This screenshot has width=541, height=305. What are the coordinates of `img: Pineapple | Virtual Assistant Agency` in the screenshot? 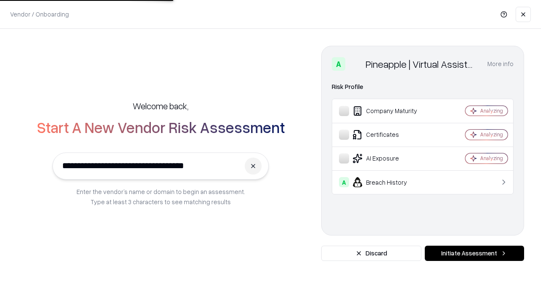 It's located at (356, 64).